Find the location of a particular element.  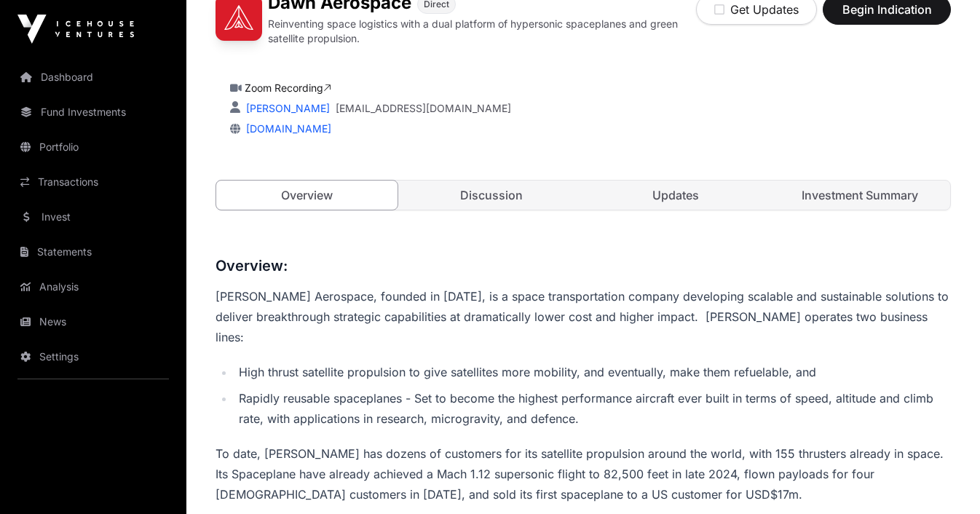

li: High thrust satellite propulsion to give satellites more mobility, and eventually, make them refu... is located at coordinates (593, 372).